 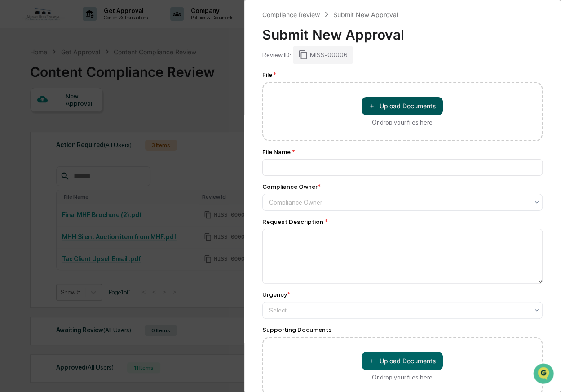 I want to click on div: Review ID:, so click(x=277, y=55).